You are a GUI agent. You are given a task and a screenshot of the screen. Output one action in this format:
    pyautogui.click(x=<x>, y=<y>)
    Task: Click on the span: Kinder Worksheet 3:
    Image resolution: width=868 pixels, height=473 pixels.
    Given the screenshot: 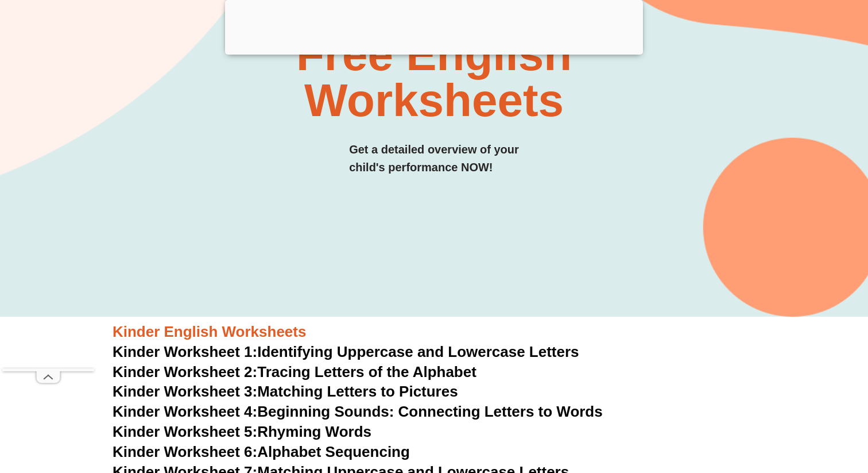 What is the action you would take?
    pyautogui.click(x=185, y=391)
    